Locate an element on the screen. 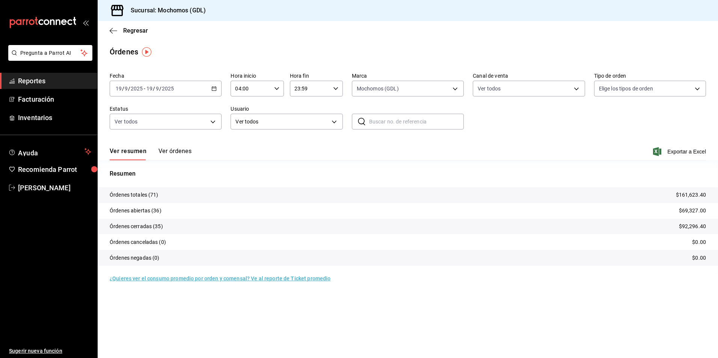 This screenshot has width=718, height=358. span: Pregunta a Parrot AI is located at coordinates (50, 53).